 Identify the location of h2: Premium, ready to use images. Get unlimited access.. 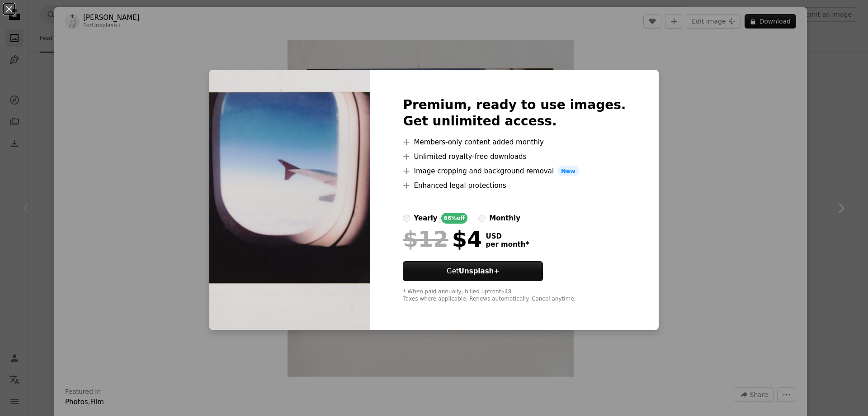
(514, 113).